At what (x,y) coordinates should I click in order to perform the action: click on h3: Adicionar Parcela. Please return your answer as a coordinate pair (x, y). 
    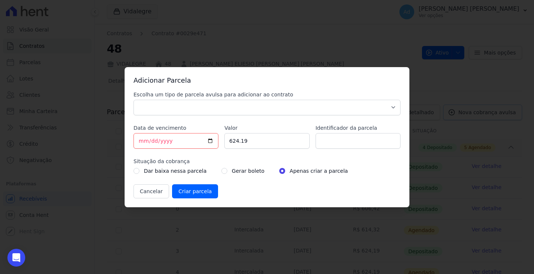
    Looking at the image, I should click on (267, 80).